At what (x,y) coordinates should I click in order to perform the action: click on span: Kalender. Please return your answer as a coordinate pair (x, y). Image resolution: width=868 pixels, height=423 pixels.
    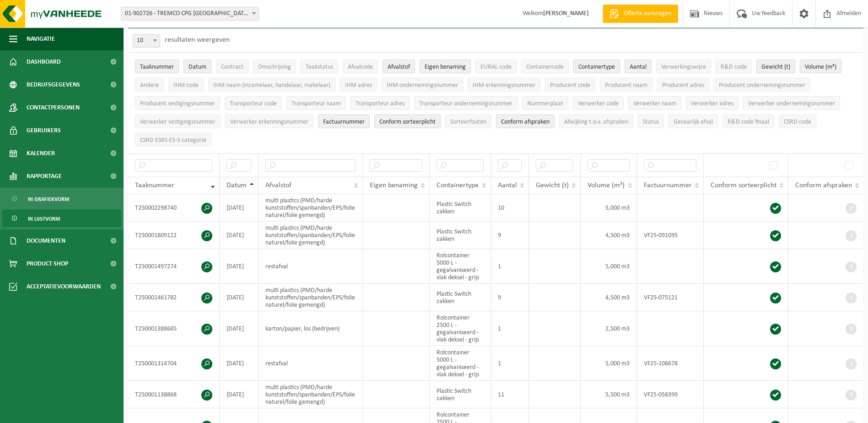
    Looking at the image, I should click on (41, 153).